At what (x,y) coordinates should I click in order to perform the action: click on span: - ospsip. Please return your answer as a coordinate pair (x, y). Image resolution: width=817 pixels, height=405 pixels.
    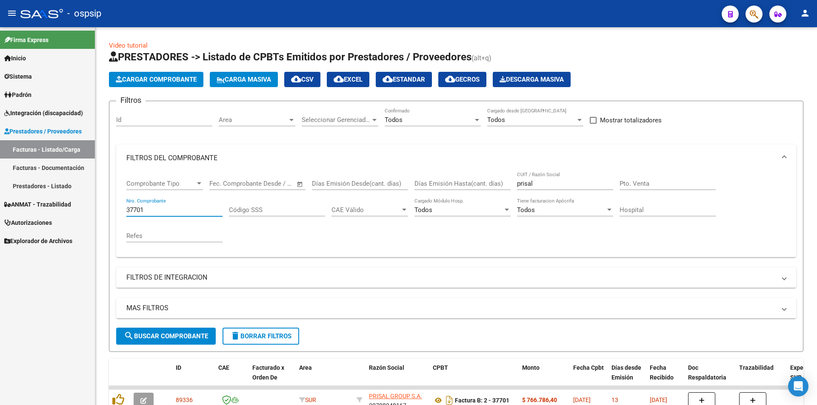
    Looking at the image, I should click on (84, 14).